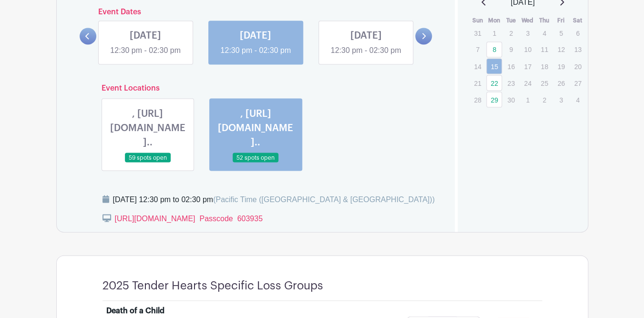 Image resolution: width=644 pixels, height=318 pixels. What do you see at coordinates (256, 12) in the screenshot?
I see `h6: Event Dates` at bounding box center [256, 12].